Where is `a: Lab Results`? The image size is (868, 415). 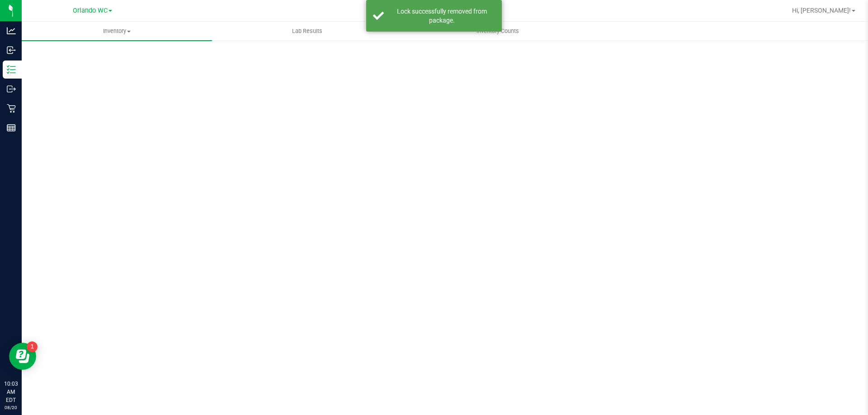 a: Lab Results is located at coordinates (307, 31).